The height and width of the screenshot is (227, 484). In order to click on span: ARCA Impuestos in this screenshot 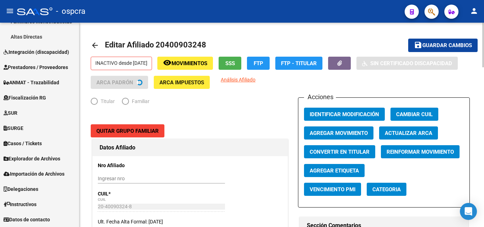, I will do `click(182, 83)`.